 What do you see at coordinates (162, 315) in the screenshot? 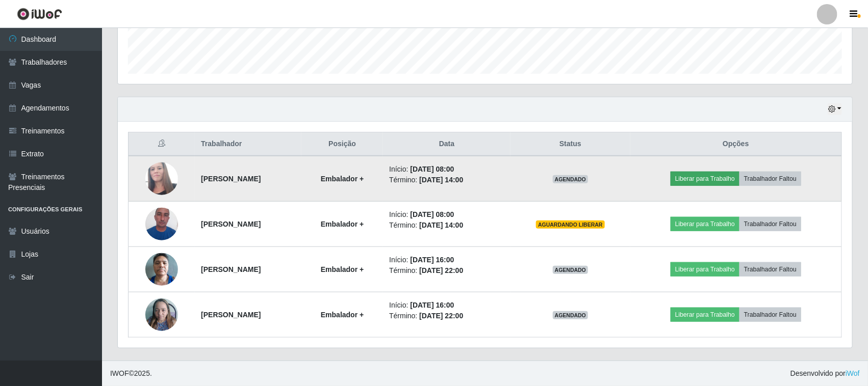
I see `img: 1727202109087.jpeg` at bounding box center [162, 315].